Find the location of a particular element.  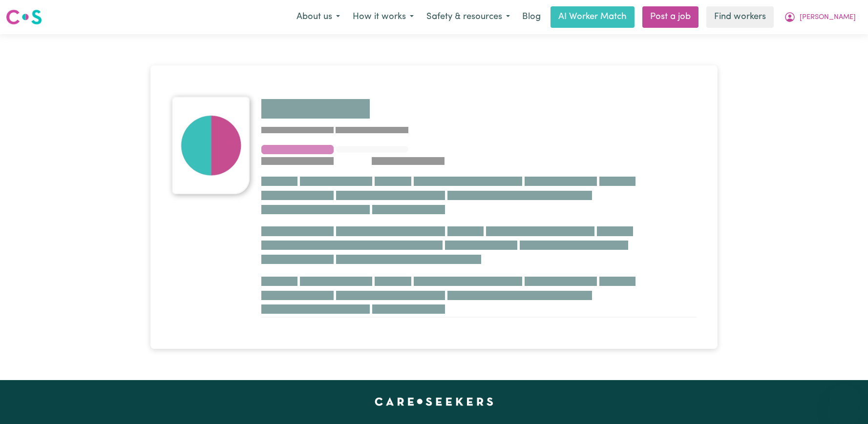

button: My Account is located at coordinates (819, 17).